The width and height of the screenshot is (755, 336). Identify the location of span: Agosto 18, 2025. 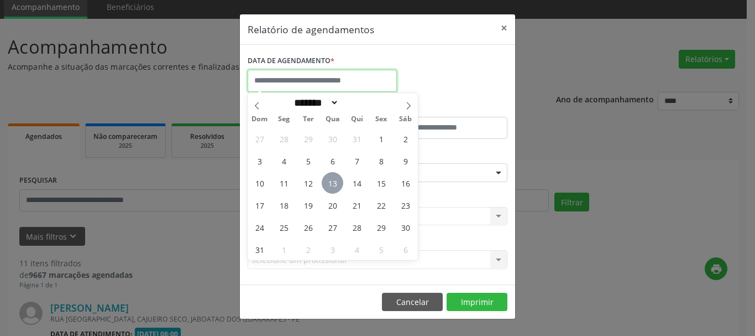
(284, 205).